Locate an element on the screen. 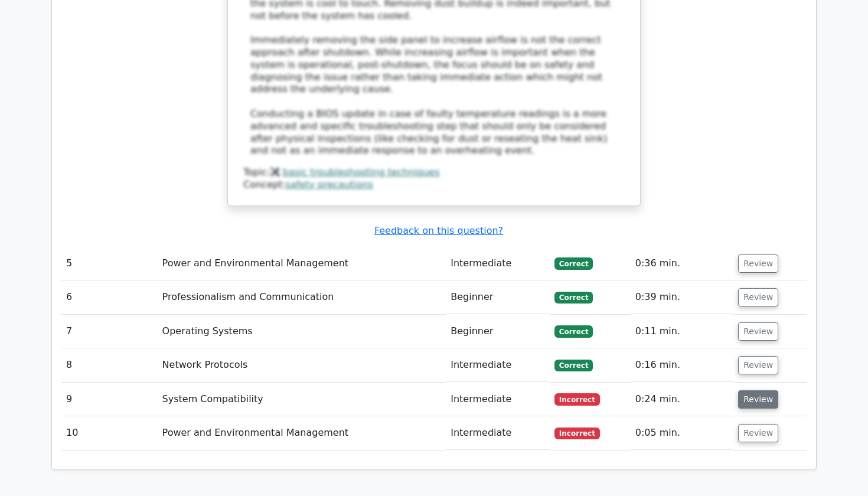 The image size is (868, 496). td: 0:05 min. is located at coordinates (682, 433).